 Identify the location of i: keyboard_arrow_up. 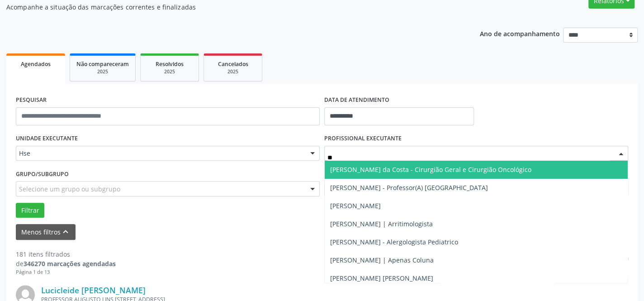
(66, 232).